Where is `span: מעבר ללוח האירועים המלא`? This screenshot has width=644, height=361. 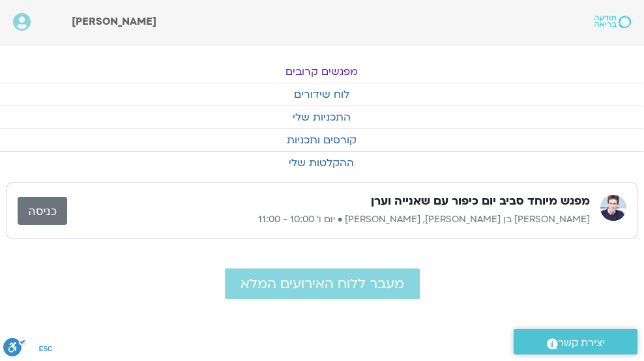
span: מעבר ללוח האירועים המלא is located at coordinates (322, 283).